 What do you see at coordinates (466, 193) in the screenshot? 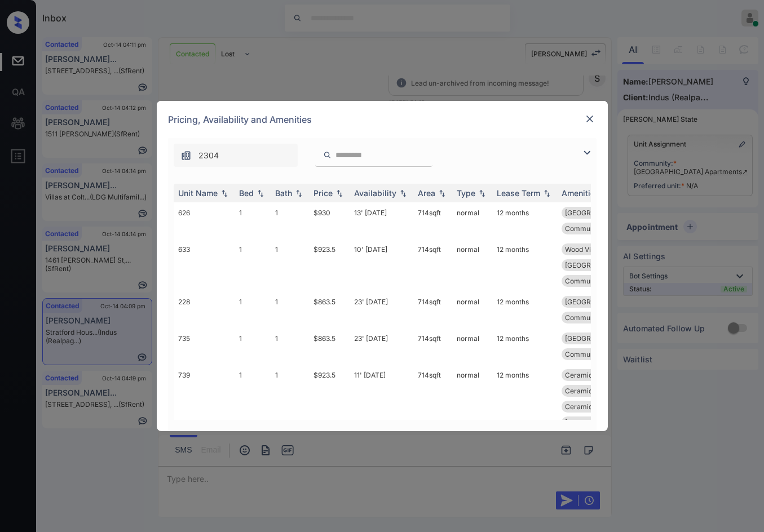
I see `div: Type` at bounding box center [466, 193].